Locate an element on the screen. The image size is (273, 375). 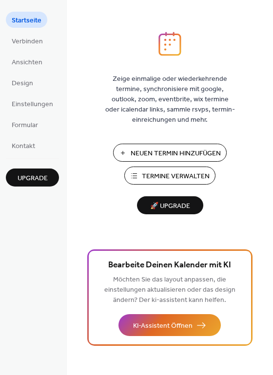
span: Upgrade is located at coordinates (33, 178).